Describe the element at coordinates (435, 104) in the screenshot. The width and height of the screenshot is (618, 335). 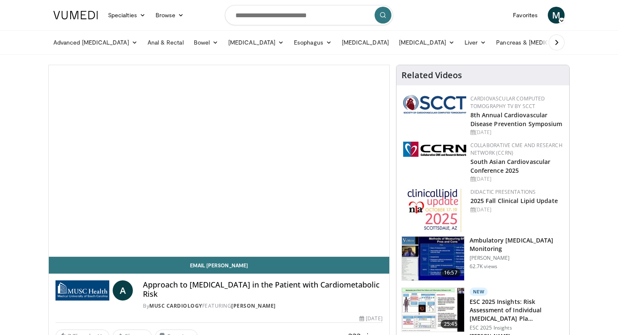
I see `img: 51a70120-4f25-49cc-93a4-67582377e75f.png.150x105_q85_autocrop_double_scale_upscale_version-0.2.png` at that location.